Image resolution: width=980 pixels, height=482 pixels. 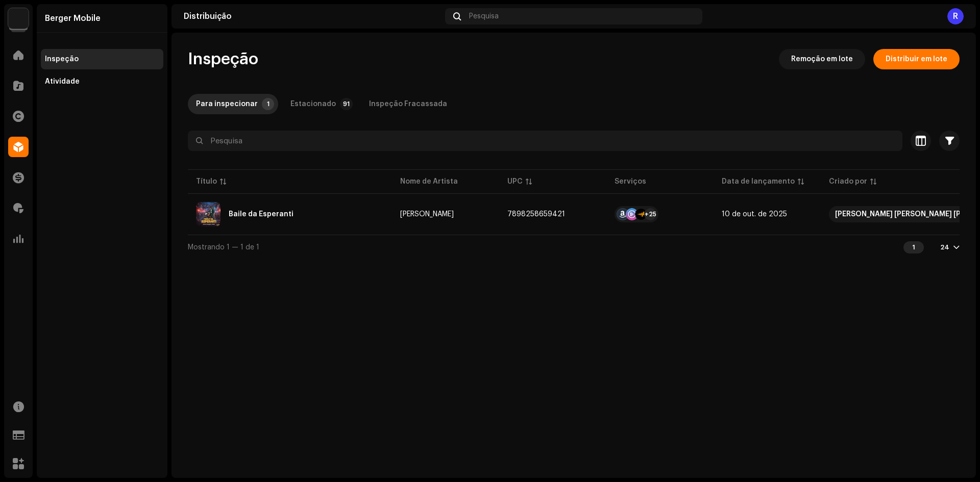 What do you see at coordinates (62, 82) in the screenshot?
I see `div: Atividade` at bounding box center [62, 82].